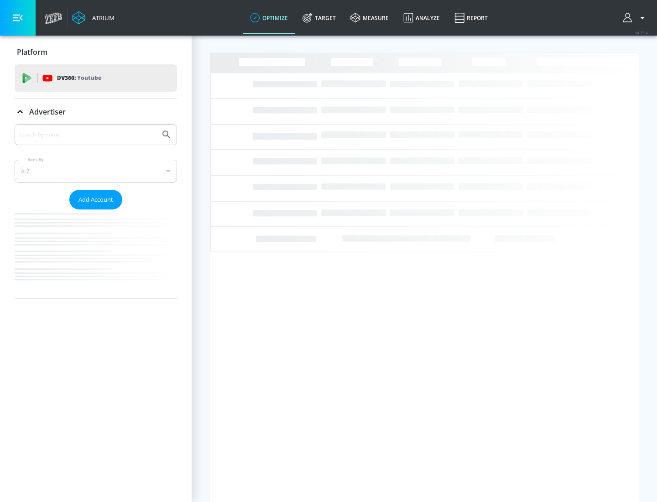 The width and height of the screenshot is (657, 502). What do you see at coordinates (96, 254) in the screenshot?
I see `nav: list of Advertiser` at bounding box center [96, 254].